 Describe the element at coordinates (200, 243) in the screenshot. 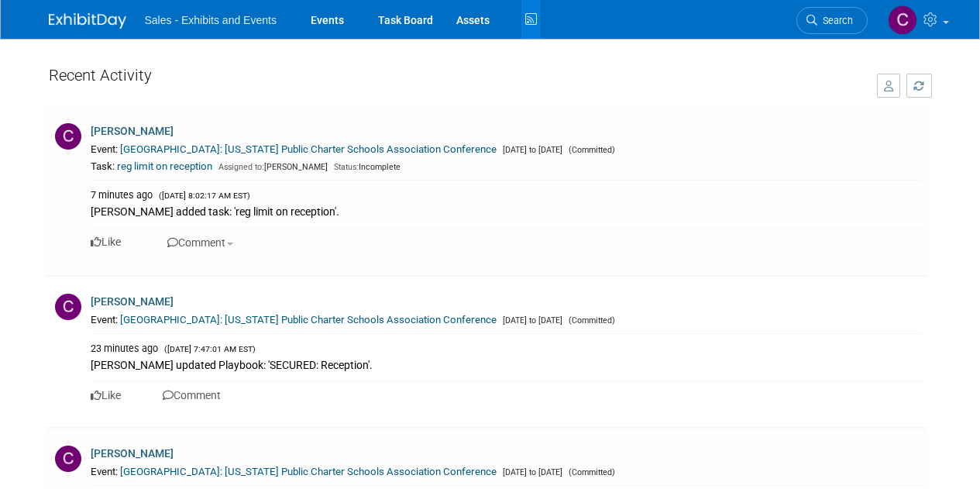

I see `button: Comment` at that location.